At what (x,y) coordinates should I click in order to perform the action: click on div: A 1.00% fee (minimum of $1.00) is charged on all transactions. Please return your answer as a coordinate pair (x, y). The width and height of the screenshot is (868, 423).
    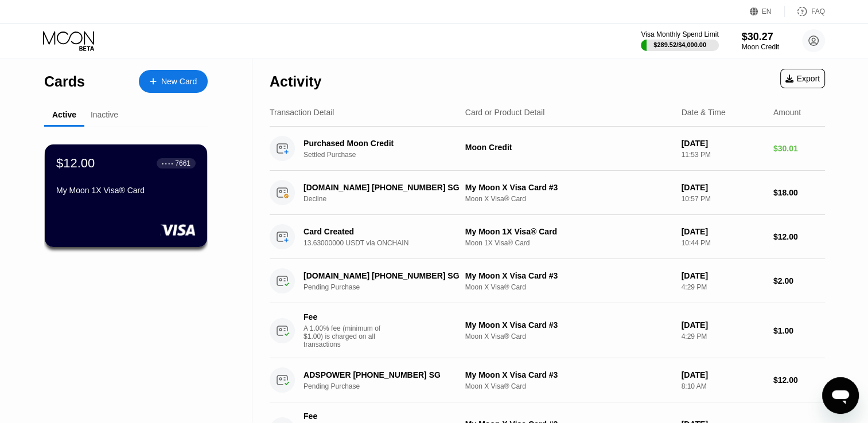
    Looking at the image, I should click on (347, 336).